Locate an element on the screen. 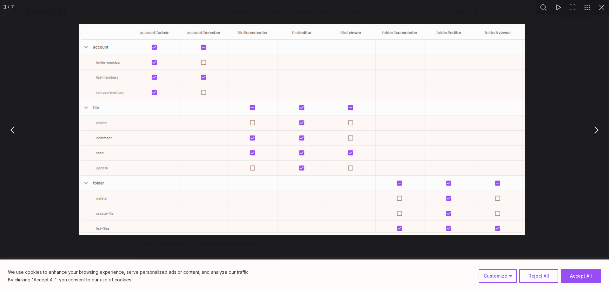 The image size is (609, 289). p: We use cookies to enhance your browsing experience, serve personalized ads or content, and analyz... is located at coordinates (129, 272).